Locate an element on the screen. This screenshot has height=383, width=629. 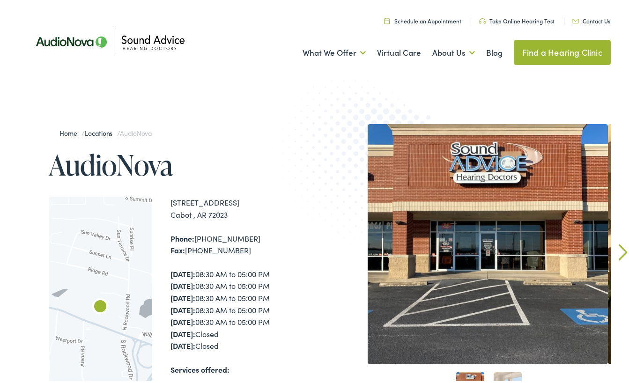
a: About Us is located at coordinates (453, 51).